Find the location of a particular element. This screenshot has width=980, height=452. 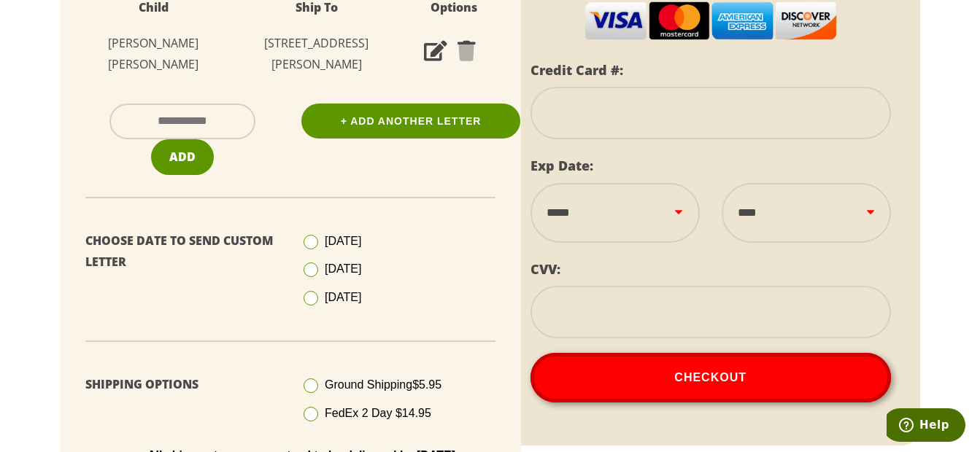

label: Exp Date: is located at coordinates (562, 165).